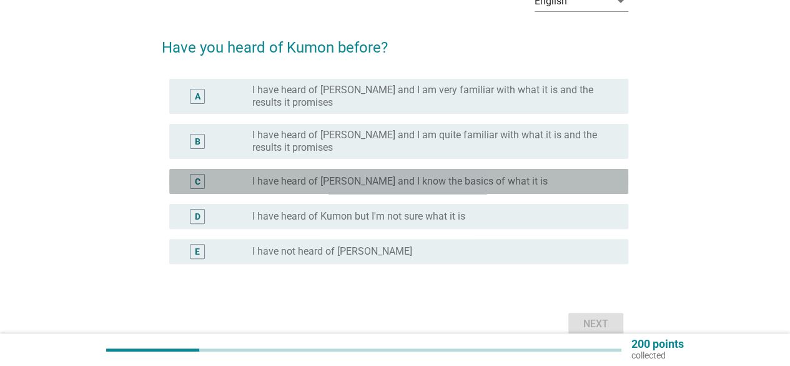  What do you see at coordinates (395, 41) in the screenshot?
I see `h2: Have you heard of Kumon before?` at bounding box center [395, 41].